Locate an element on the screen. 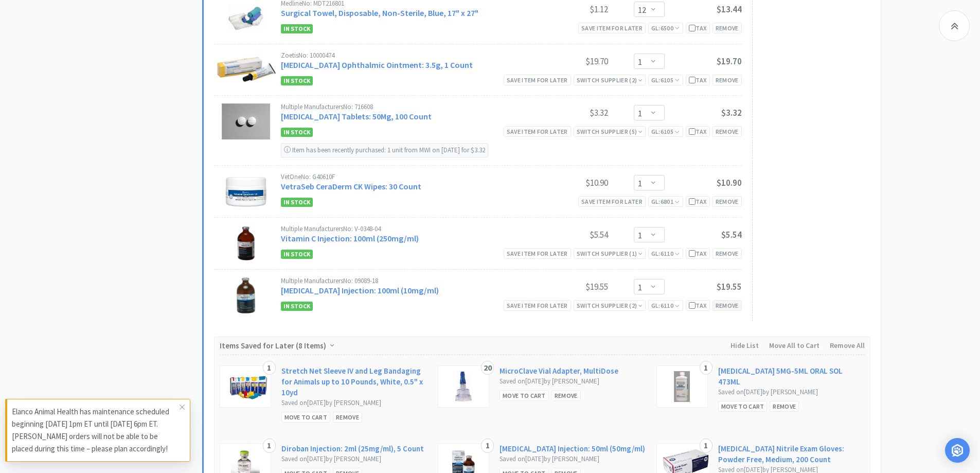  img: 4a8485ee8e914ec683d5f2cadc5c0b7e_777362.png is located at coordinates (682, 386).